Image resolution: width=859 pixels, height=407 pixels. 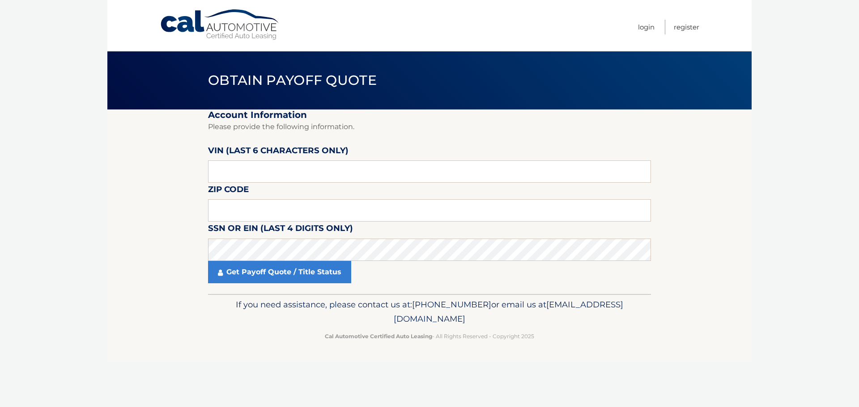 What do you see at coordinates (429, 312) in the screenshot?
I see `p: If you need assistance, please contact us at: or email us at` at bounding box center [429, 312].